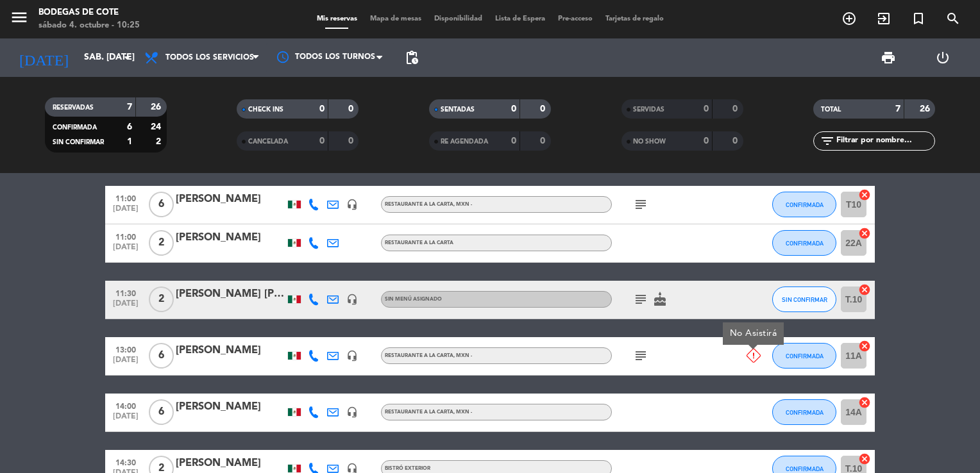 This screenshot has height=473, width=980. Describe the element at coordinates (918, 19) in the screenshot. I see `span: Reserva especial` at that location.